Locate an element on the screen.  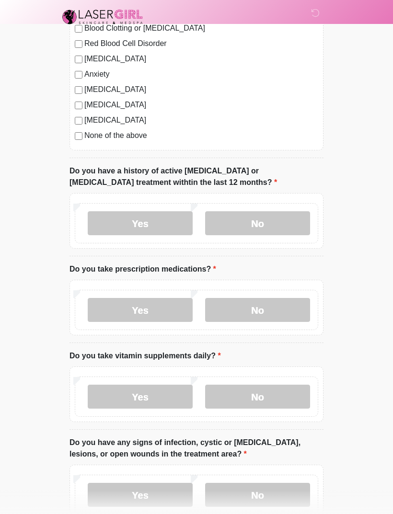
label: Do you take vitamin supplements daily? is located at coordinates (145, 356).